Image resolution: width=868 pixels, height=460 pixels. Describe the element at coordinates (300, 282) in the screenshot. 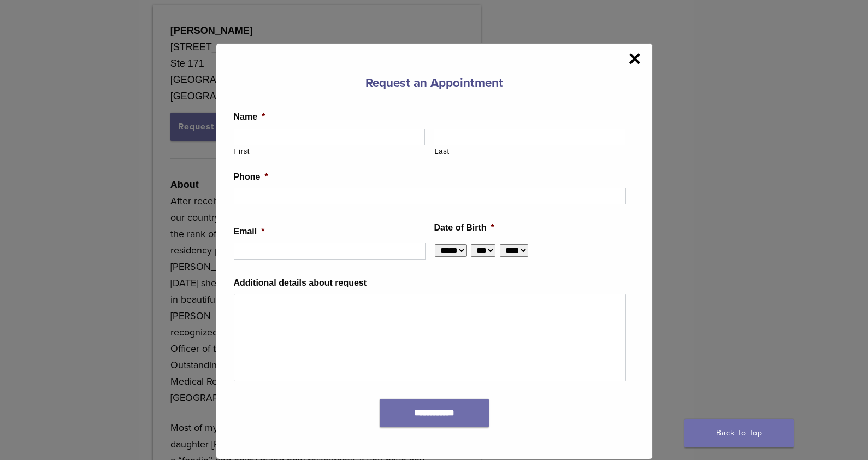

I see `label: Additional details about request` at that location.